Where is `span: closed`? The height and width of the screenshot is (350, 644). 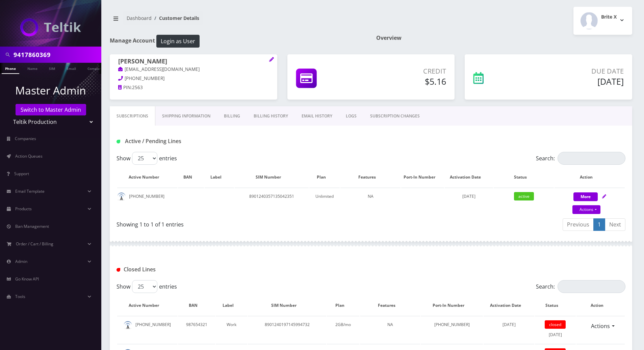
span: closed is located at coordinates (555, 324).